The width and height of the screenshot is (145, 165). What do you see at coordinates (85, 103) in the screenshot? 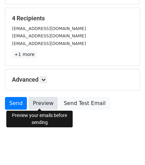
I see `a: Send Test Email` at bounding box center [85, 103].